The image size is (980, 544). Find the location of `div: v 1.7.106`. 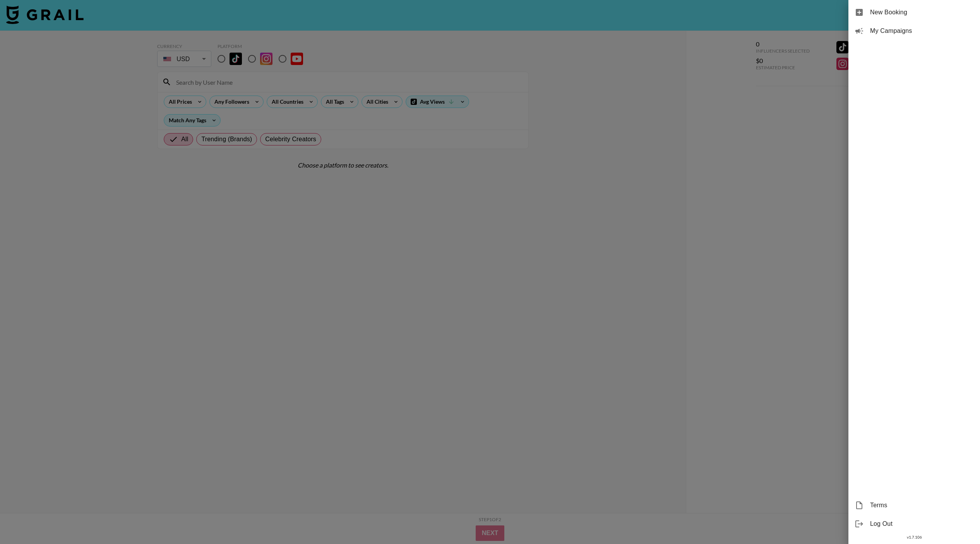

div: v 1.7.106 is located at coordinates (914, 537).